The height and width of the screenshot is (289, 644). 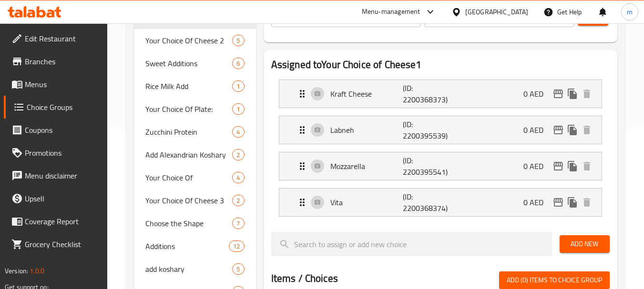 What do you see at coordinates (187, 246) in the screenshot?
I see `span: Additions` at bounding box center [187, 246].